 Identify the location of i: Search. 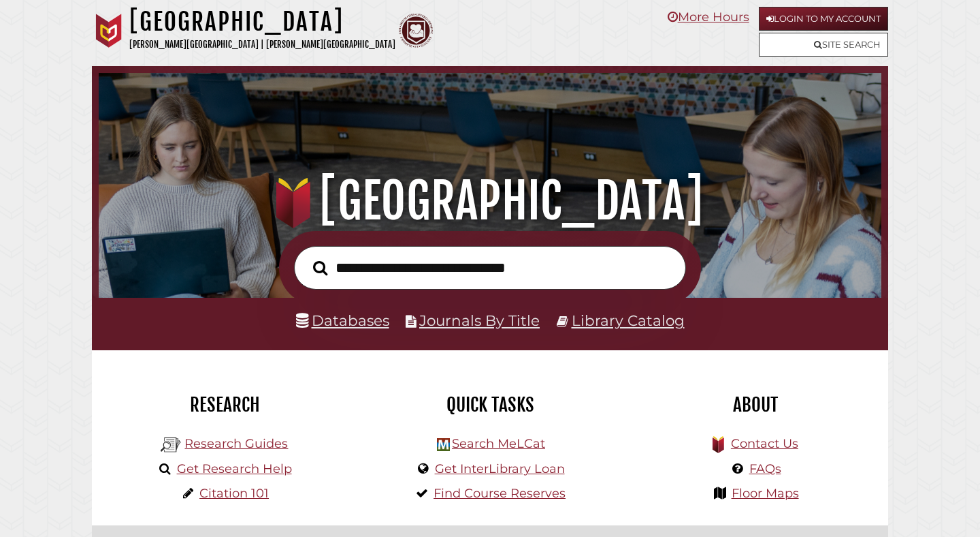
(320, 267).